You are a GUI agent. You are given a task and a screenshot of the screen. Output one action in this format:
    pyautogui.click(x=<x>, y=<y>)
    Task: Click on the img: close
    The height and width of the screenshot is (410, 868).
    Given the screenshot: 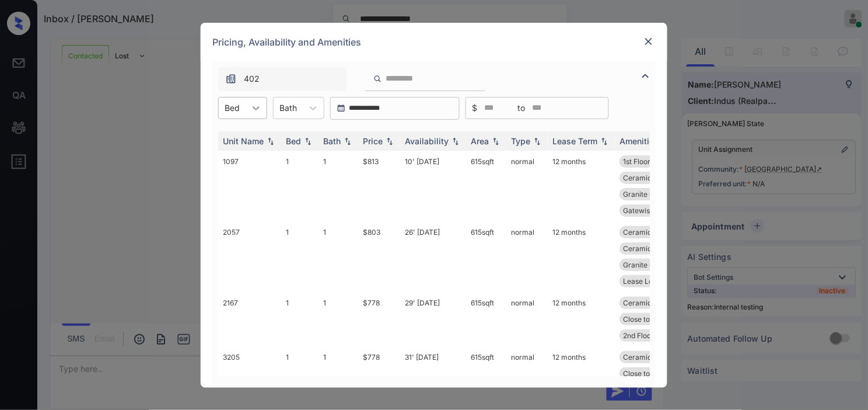 What is the action you would take?
    pyautogui.click(x=649, y=42)
    